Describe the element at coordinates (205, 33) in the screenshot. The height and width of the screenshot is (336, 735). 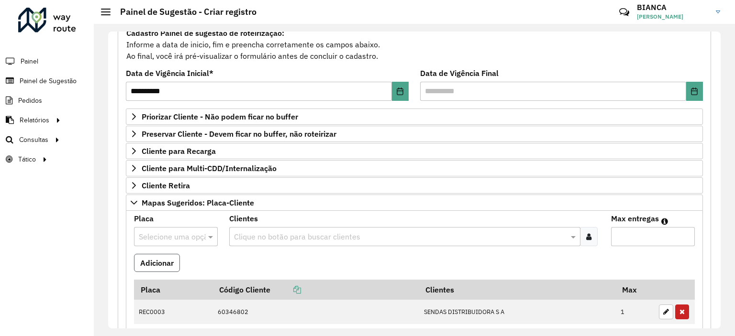
I see `strong: Cadastro Painel de sugestão de roteirização:` at that location.